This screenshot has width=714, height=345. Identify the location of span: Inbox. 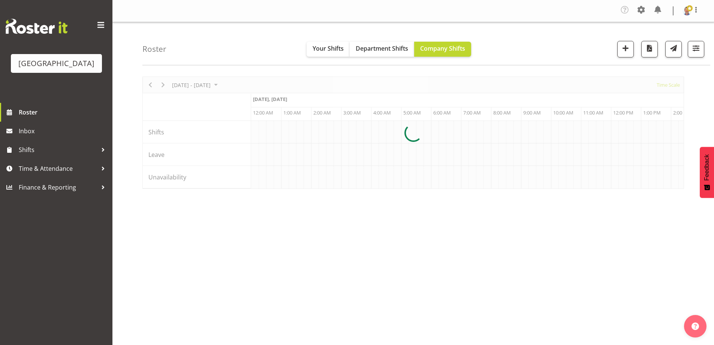
(64, 131).